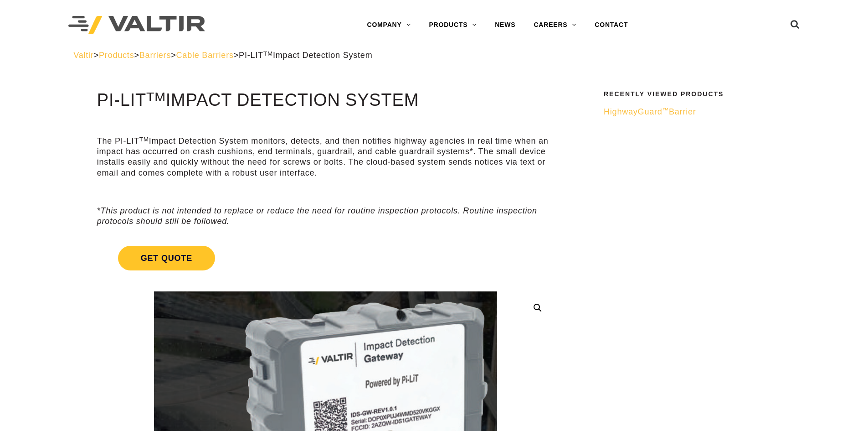 This screenshot has width=868, height=431. What do you see at coordinates (166, 258) in the screenshot?
I see `span: Get Quote` at bounding box center [166, 258].